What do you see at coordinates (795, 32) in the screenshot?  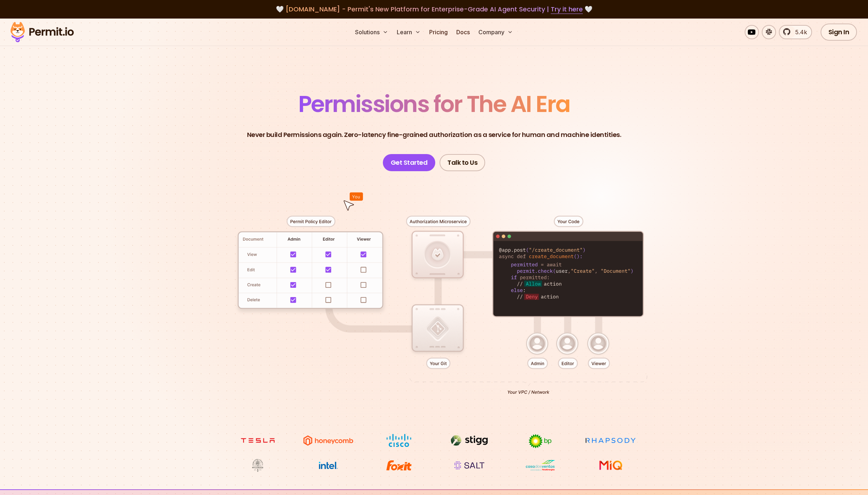 I see `a: 5.4k` at bounding box center [795, 32].